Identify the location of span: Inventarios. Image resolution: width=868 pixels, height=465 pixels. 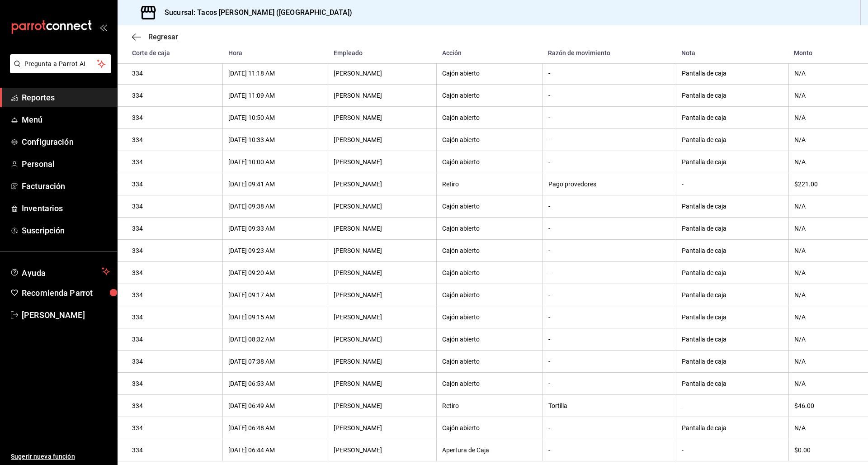
(66, 208).